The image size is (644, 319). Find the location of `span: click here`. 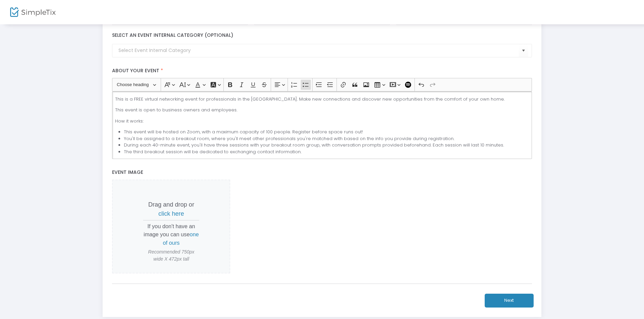

span: click here is located at coordinates (171, 214).